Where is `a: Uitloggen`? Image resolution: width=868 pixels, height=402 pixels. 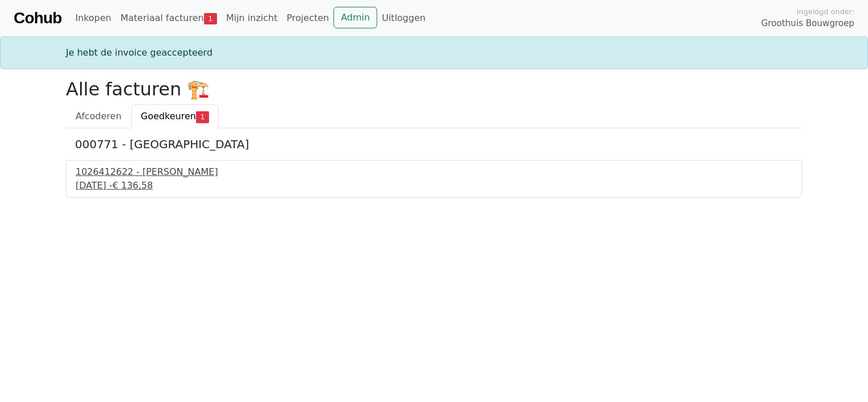
a: Uitloggen is located at coordinates (404, 18).